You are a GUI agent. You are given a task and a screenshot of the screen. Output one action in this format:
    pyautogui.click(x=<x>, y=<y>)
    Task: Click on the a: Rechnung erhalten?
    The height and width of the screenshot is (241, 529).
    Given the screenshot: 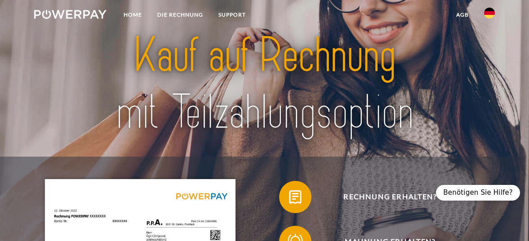 What is the action you would take?
    pyautogui.click(x=384, y=197)
    